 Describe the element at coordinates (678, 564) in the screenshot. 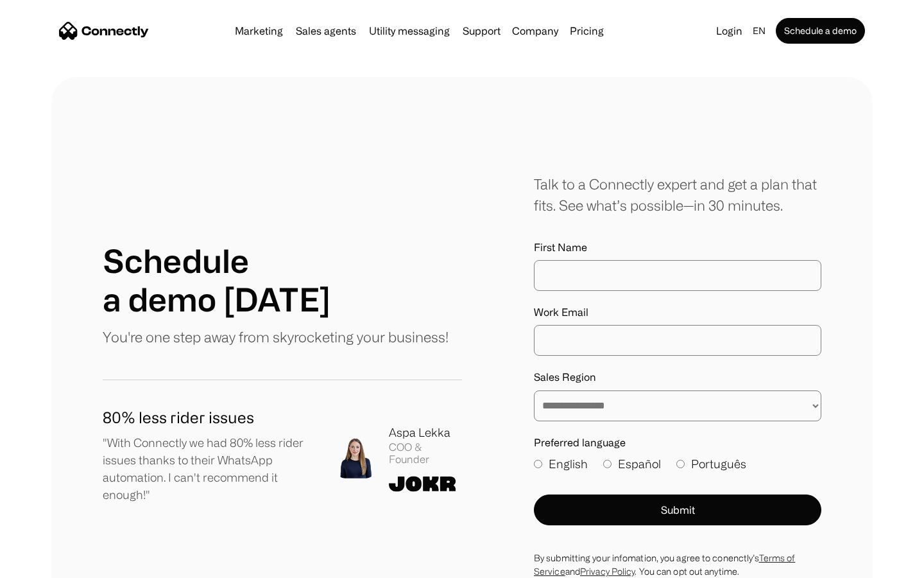

I see `div: By submitting your infomation, you agree to conenctly’s and . You can opt out anytime.` at that location.